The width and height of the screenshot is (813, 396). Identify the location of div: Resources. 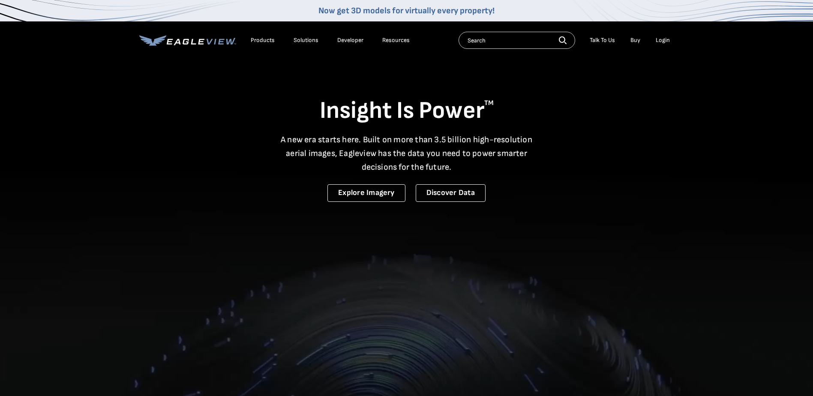
(396, 40).